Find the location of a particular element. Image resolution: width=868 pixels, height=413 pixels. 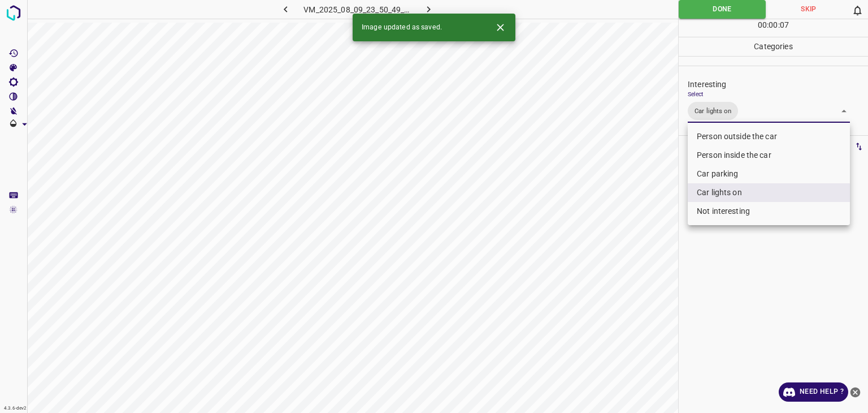

span: Image updated as saved. is located at coordinates (402, 27).